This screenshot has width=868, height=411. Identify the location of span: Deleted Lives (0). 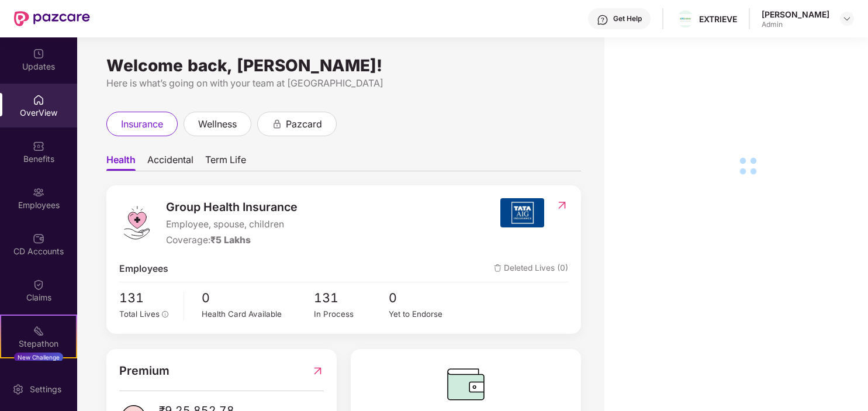
(531, 269).